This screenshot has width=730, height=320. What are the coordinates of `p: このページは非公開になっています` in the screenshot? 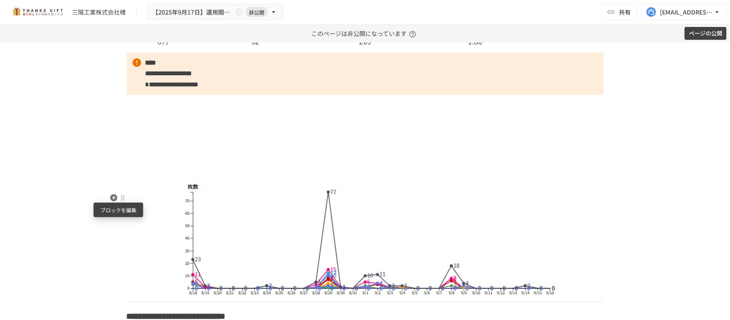 It's located at (365, 33).